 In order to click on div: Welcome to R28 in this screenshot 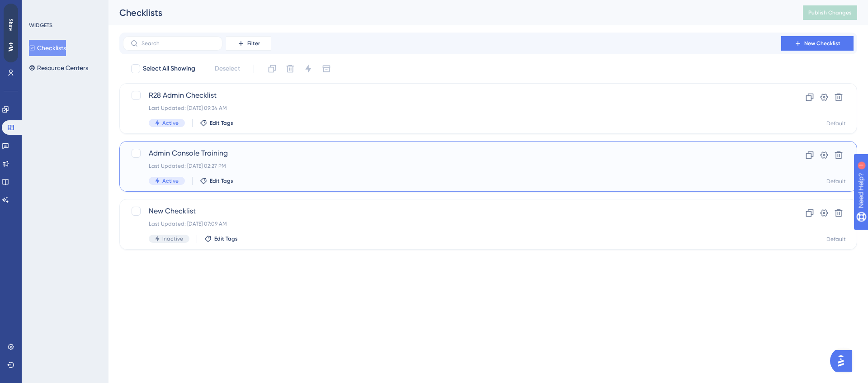, I will do `click(87, 161)`.